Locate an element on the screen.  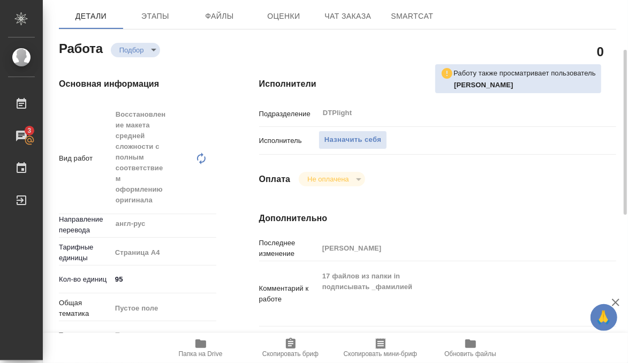
span: Папка на Drive is located at coordinates (201, 354).